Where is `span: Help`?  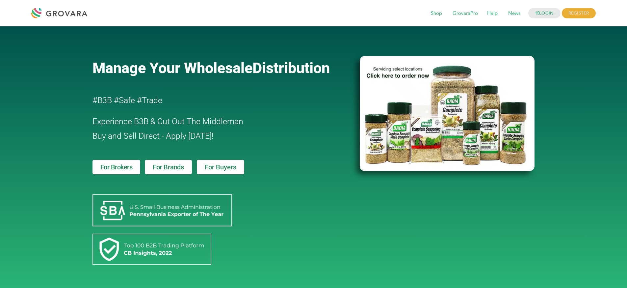
span: Help is located at coordinates (493, 14).